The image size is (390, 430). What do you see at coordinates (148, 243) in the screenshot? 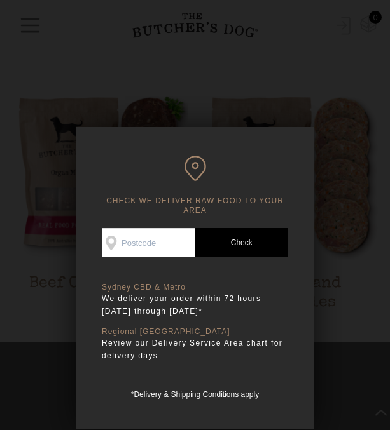
I see `input: Postcode` at bounding box center [148, 243].